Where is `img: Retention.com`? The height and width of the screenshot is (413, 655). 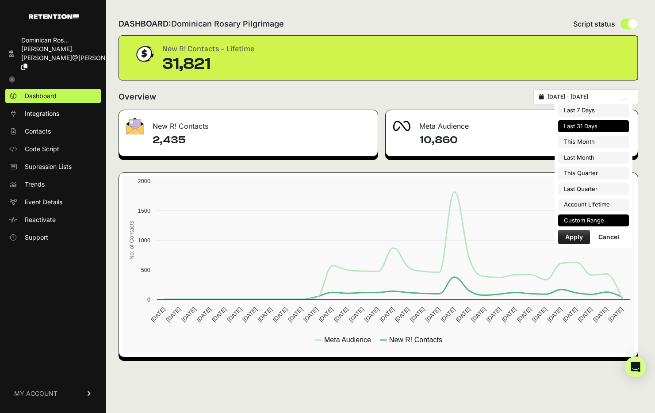 img: Retention.com is located at coordinates (54, 16).